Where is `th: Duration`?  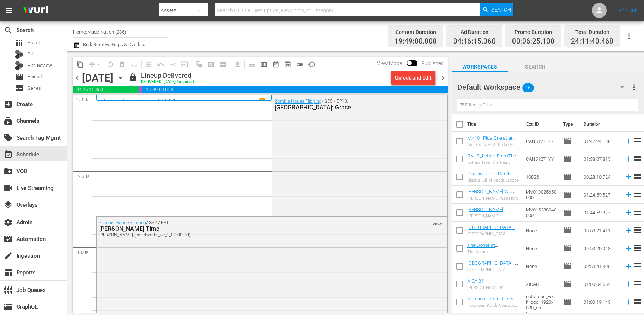
th: Duration is located at coordinates (601, 124).